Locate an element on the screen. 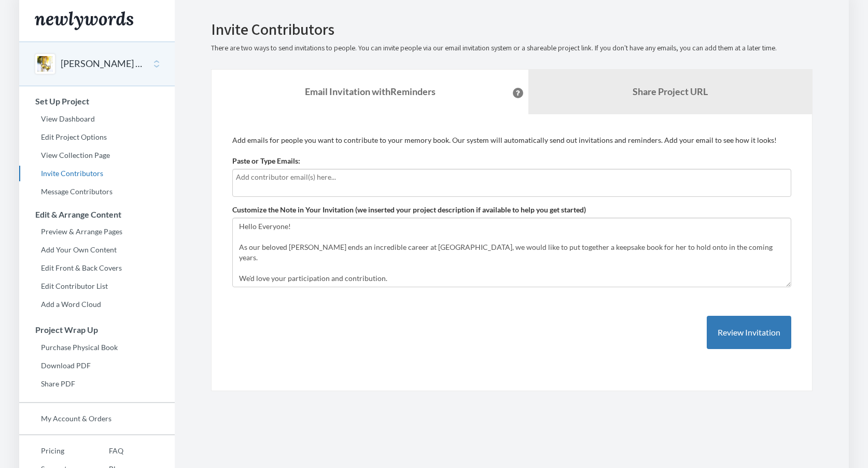 The width and height of the screenshot is (868, 468). a: Invite Contributors is located at coordinates (97, 174).